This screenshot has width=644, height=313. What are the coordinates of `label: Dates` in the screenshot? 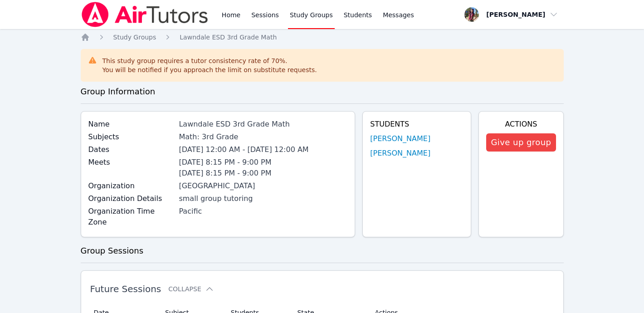 It's located at (131, 150).